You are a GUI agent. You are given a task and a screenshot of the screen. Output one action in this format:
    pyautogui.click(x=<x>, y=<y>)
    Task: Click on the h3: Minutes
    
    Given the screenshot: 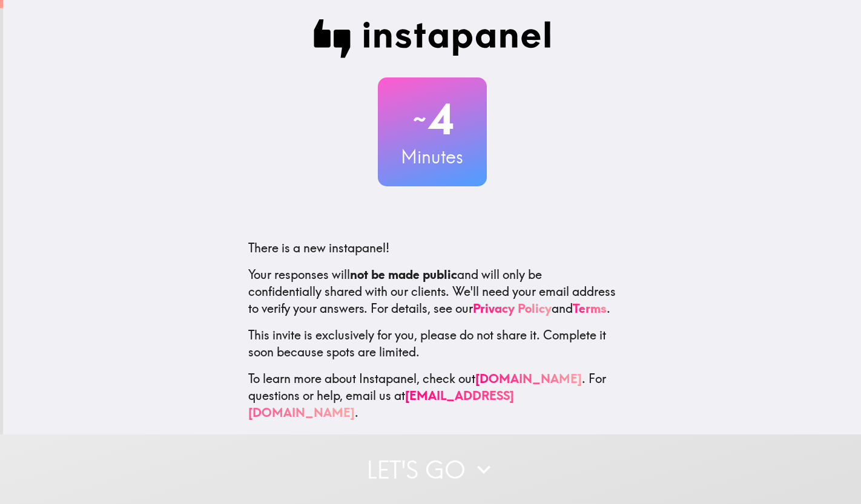 What is the action you would take?
    pyautogui.click(x=432, y=157)
    